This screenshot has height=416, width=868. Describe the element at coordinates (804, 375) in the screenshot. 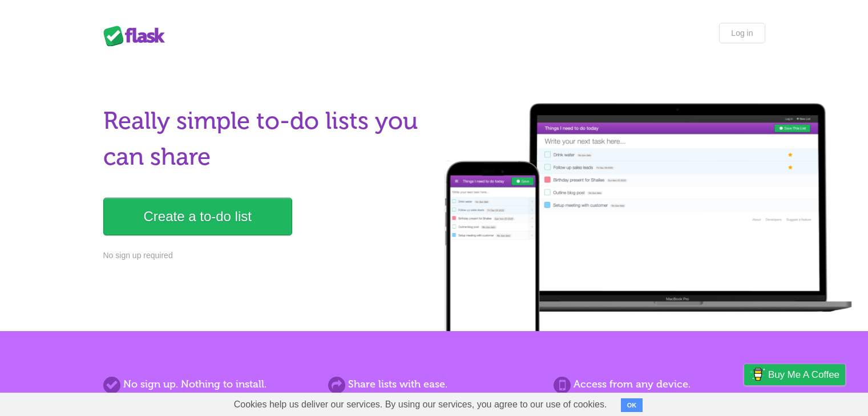

I see `span: Buy me a coffee` at that location.